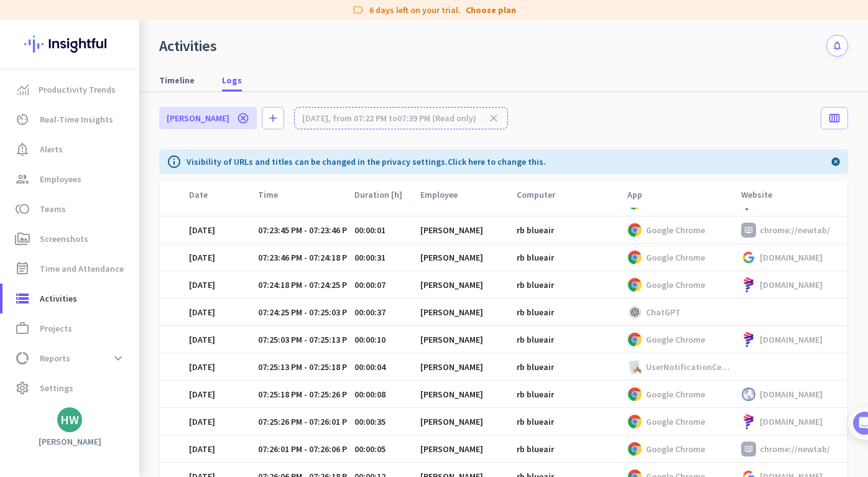 This screenshot has height=477, width=868. What do you see at coordinates (383, 422) in the screenshot?
I see `div: 00:00:35` at bounding box center [383, 422].